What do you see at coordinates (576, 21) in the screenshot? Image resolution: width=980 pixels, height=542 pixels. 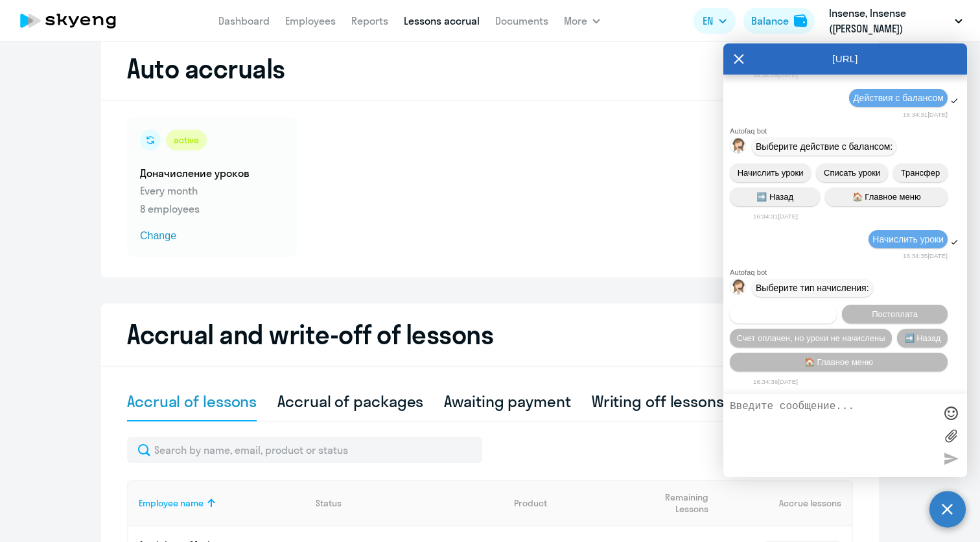 I see `span: More` at bounding box center [576, 21].